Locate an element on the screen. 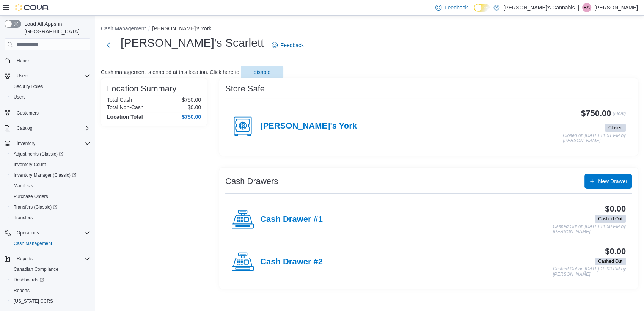  button: Purchase Orders is located at coordinates (50, 197).